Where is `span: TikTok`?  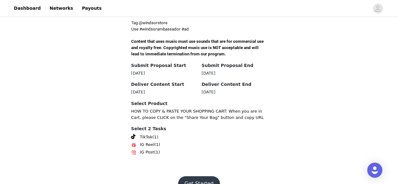
span: TikTok is located at coordinates (146, 137).